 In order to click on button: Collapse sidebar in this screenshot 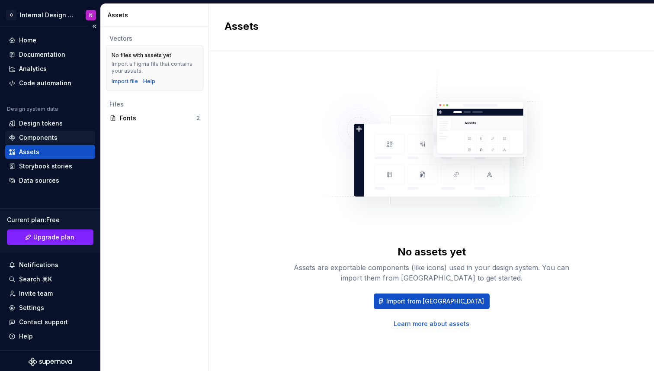, I will do `click(94, 26)`.